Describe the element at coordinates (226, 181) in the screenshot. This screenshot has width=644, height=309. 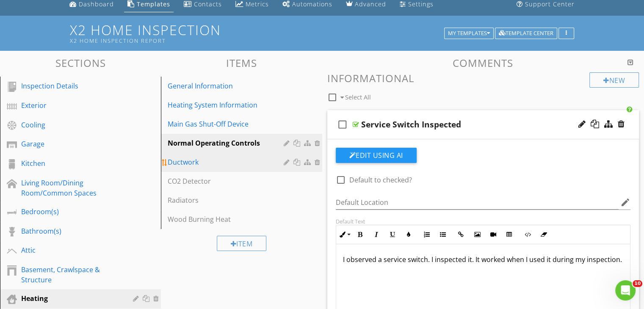
I see `div: CO2 Detector` at that location.